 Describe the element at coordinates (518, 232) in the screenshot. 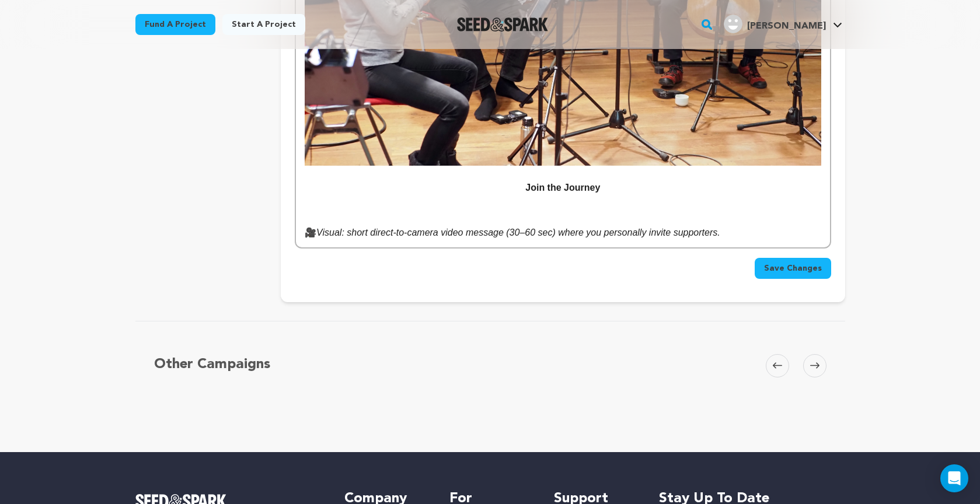

I see `em: Visual: short direct-to-camera video message (30–60 sec) where you personally invite supporters.` at that location.